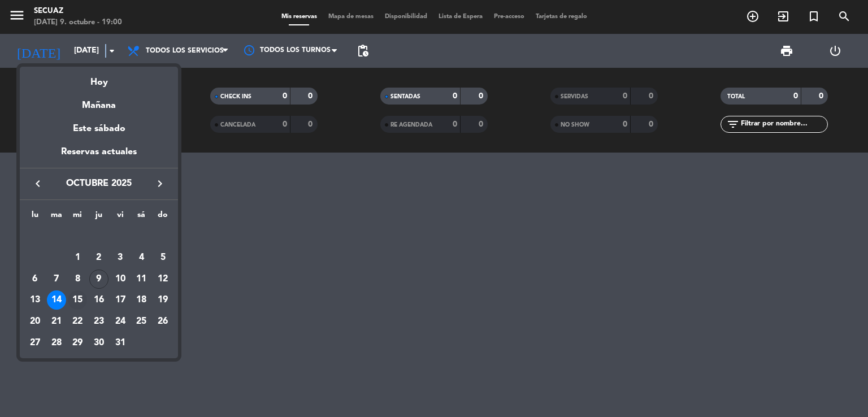 The width and height of the screenshot is (868, 417). Describe the element at coordinates (120, 321) in the screenshot. I see `div: 24` at that location.